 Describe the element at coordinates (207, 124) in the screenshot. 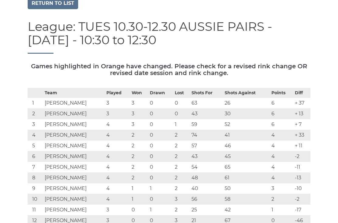

I see `td: 59` at that location.